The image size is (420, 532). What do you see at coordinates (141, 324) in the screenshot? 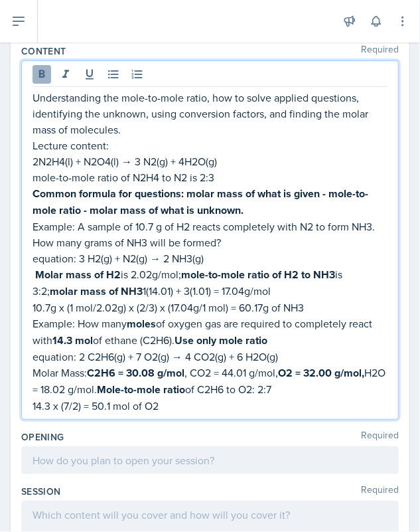
I see `strong: moles` at bounding box center [141, 324].